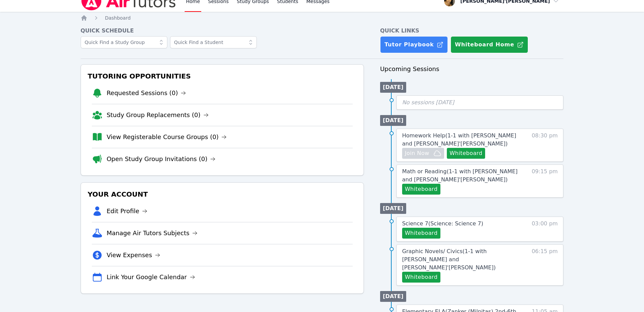 The image size is (644, 312). Describe the element at coordinates (214, 42) in the screenshot. I see `input: Quick Find a Student` at that location.